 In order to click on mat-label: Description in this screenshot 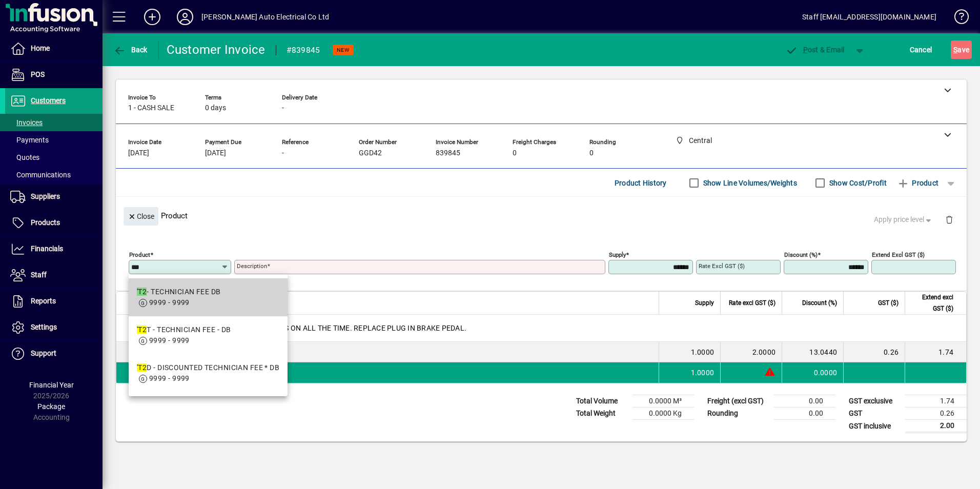, I will do `click(251, 266)`.